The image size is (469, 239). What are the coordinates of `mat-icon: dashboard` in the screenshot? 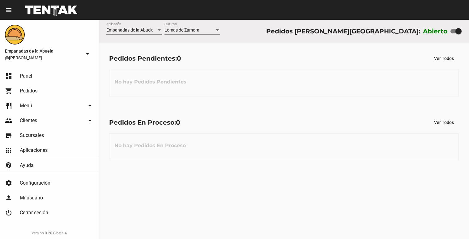 It's located at (9, 76).